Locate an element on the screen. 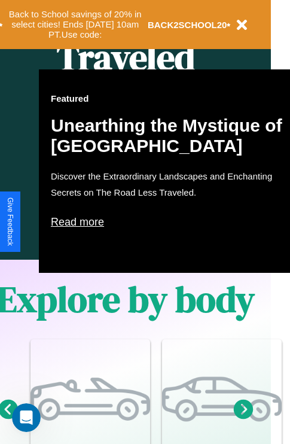 This screenshot has height=444, width=290. div: Give Feedback is located at coordinates (10, 222).